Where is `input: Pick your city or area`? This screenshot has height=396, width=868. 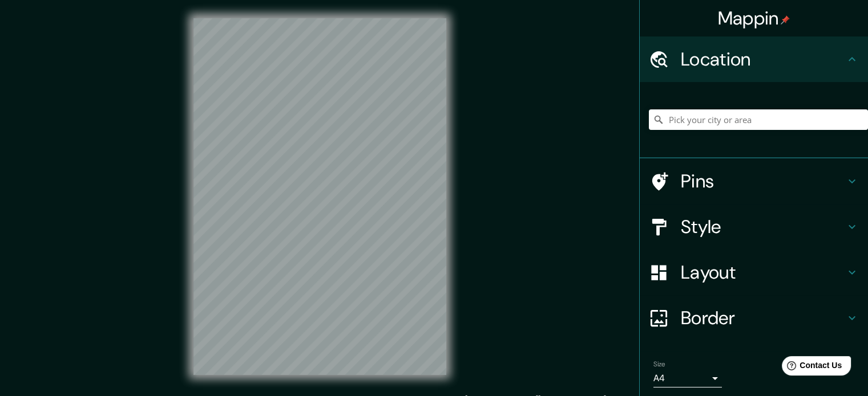
input: Pick your city or area is located at coordinates (759, 120).